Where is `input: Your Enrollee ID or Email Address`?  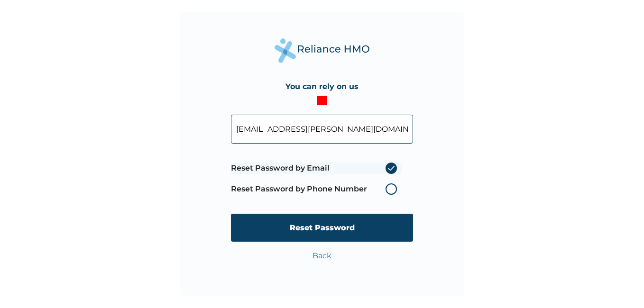 input: Your Enrollee ID or Email Address is located at coordinates (322, 129).